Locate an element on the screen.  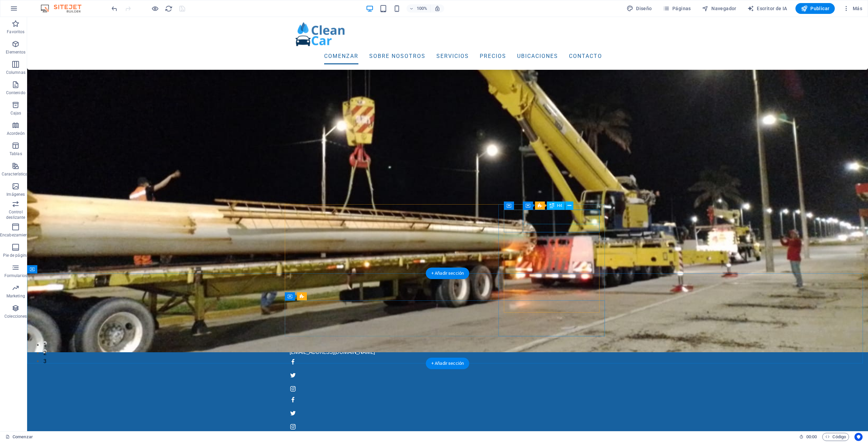
font: Código is located at coordinates (839, 436).